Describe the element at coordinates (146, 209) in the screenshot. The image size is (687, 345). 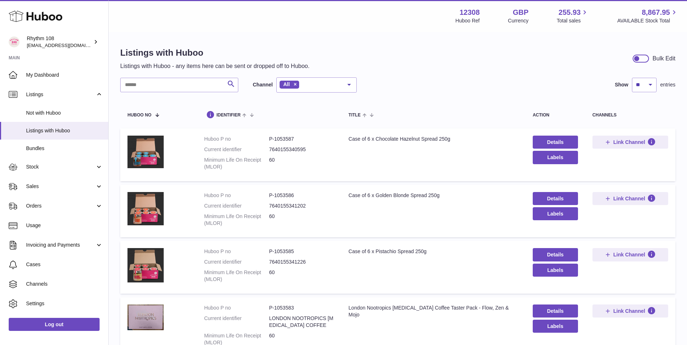
I see `img: Case of 6 x Golden Blonde Spread 250g` at that location.